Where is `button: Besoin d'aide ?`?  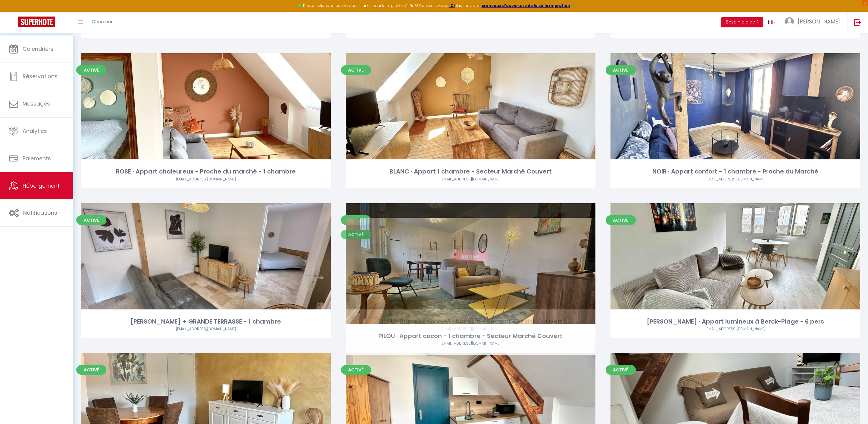
button: Besoin d'aide ? is located at coordinates (742, 22).